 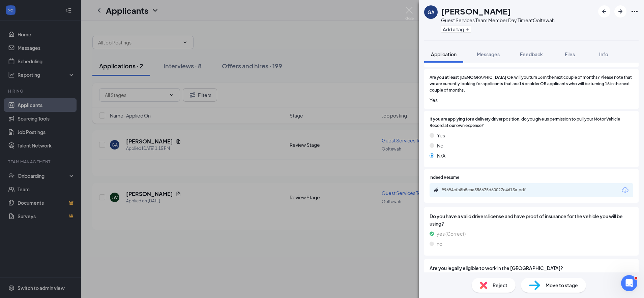 What do you see at coordinates (440, 244) in the screenshot?
I see `span: no` at bounding box center [440, 244].